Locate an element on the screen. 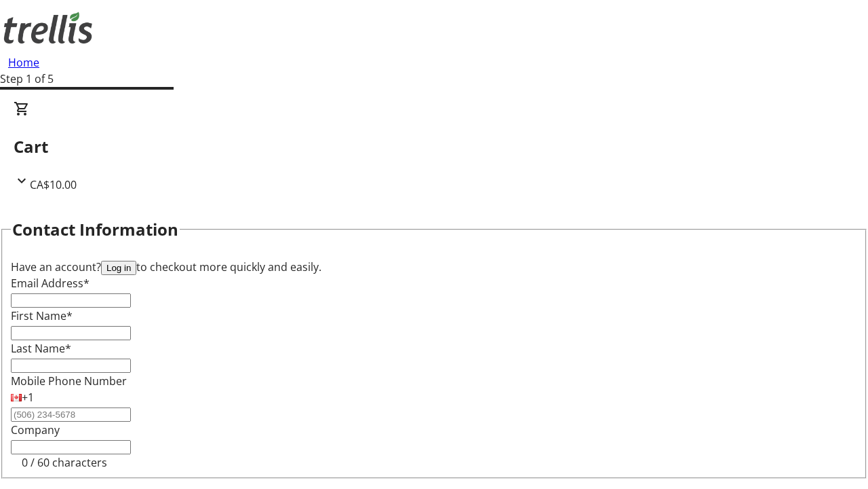  button: Log in is located at coordinates (119, 267).